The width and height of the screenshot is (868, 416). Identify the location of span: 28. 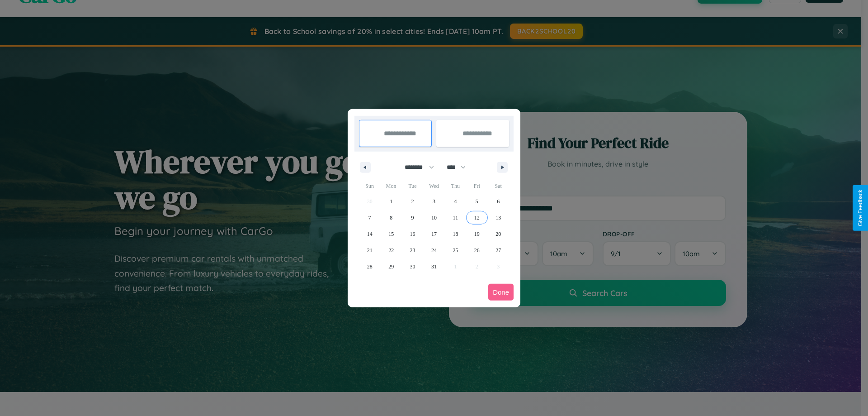
(370, 266).